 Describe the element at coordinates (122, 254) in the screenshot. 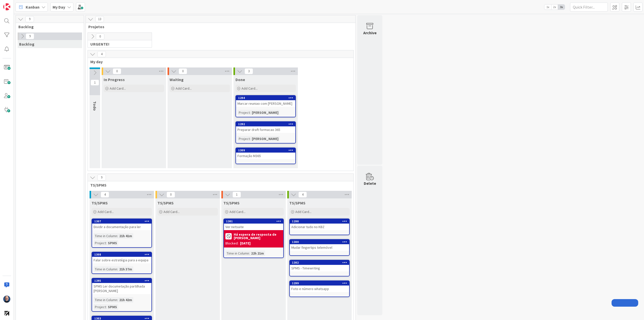

I see `div: 1308` at that location.